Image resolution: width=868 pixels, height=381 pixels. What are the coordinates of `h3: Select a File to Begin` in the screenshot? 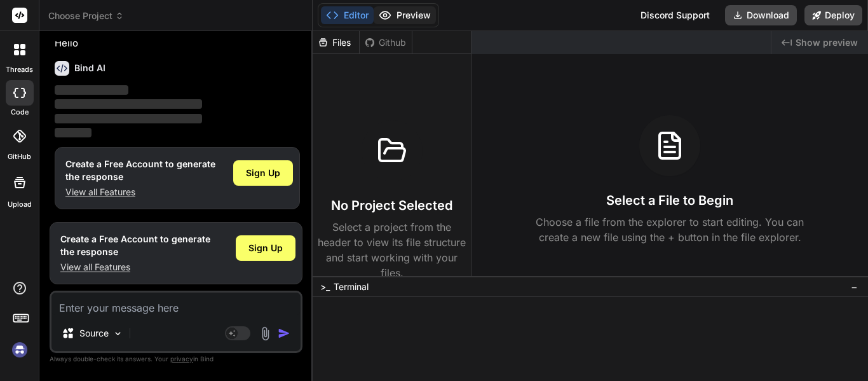 It's located at (670, 200).